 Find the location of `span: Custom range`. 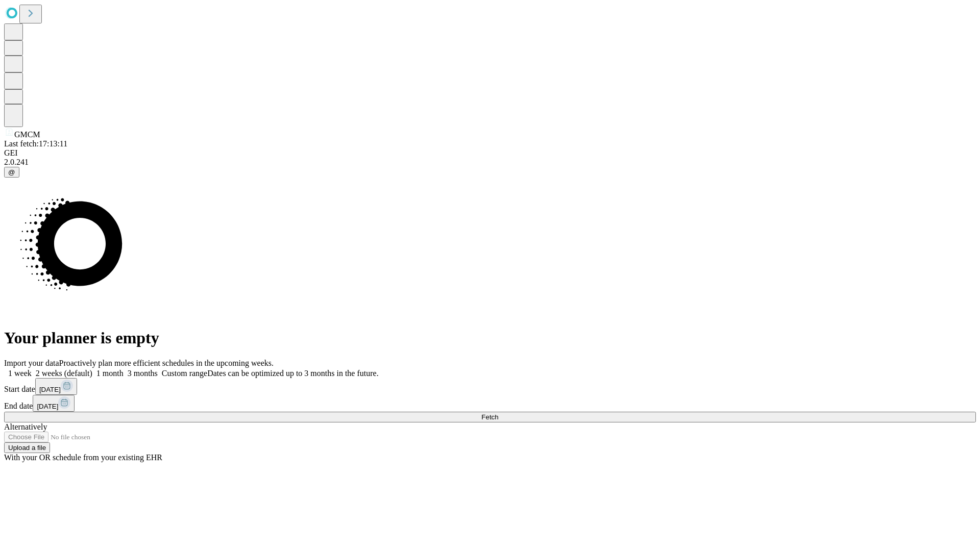

span: Custom range is located at coordinates (184, 373).